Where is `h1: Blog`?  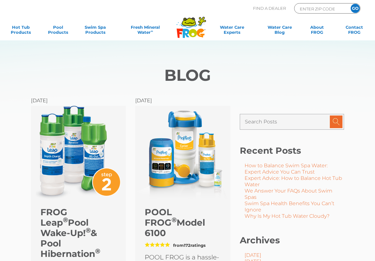 h1: Blog is located at coordinates (188, 75).